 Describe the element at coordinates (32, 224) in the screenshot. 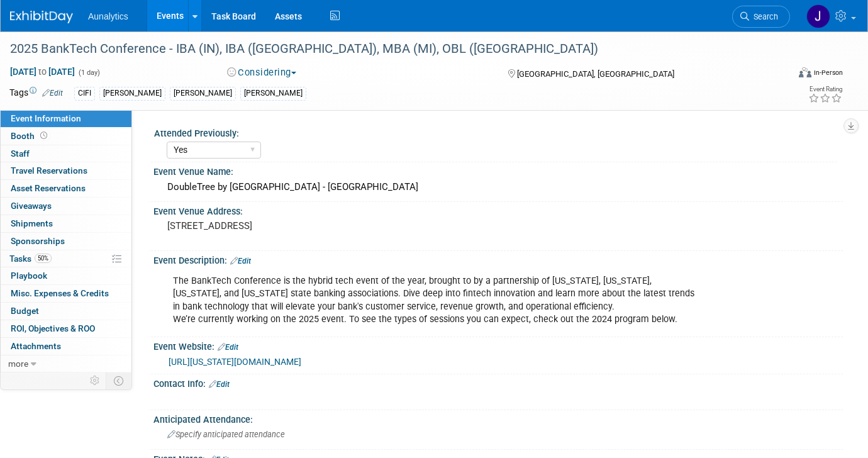

I see `span: Shipments` at that location.